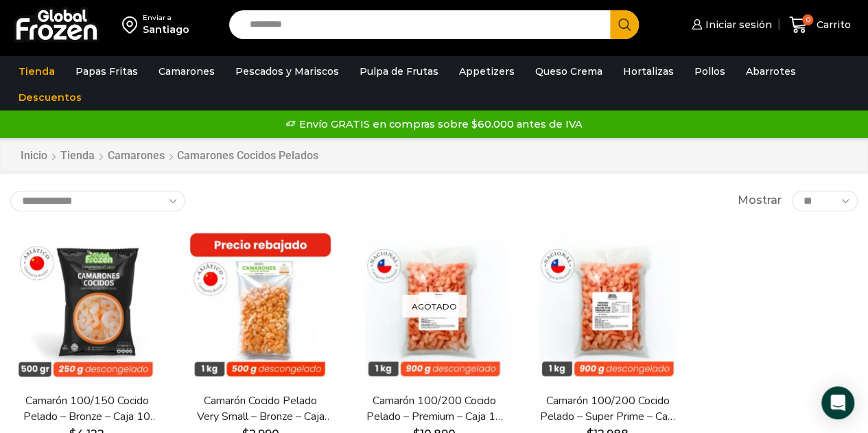 This screenshot has height=433, width=868. What do you see at coordinates (838, 403) in the screenshot?
I see `div: Open Intercom Messenger` at bounding box center [838, 403].